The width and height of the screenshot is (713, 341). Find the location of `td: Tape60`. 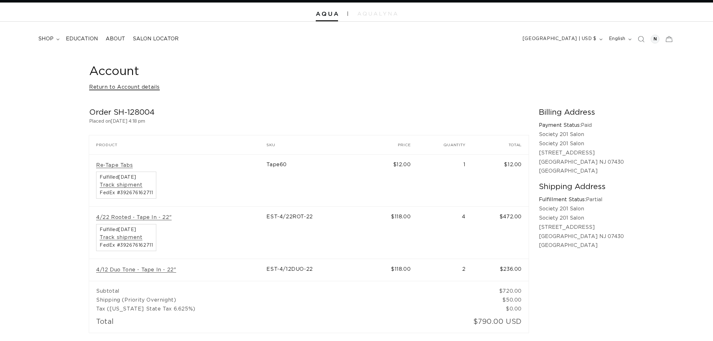

td: Tape60 is located at coordinates (317, 181).